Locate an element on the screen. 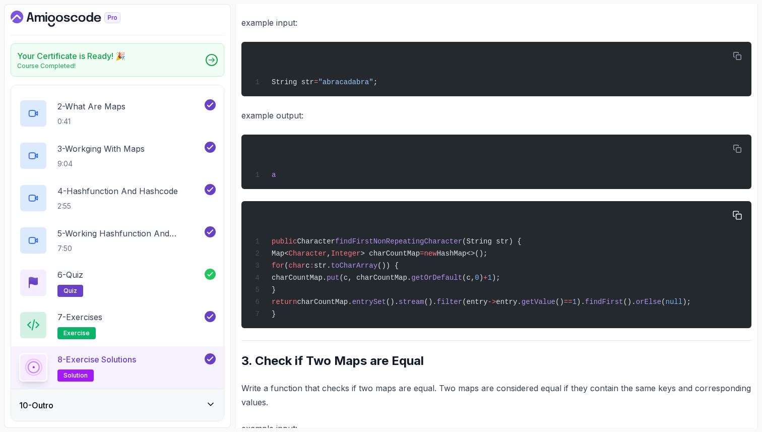 This screenshot has height=432, width=762. p: Course Completed! is located at coordinates (71, 66).